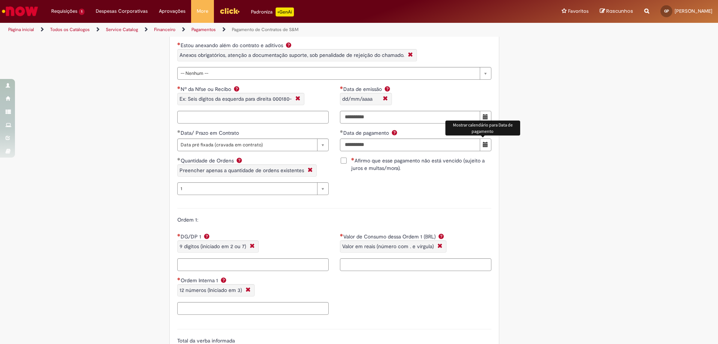 Image resolution: width=718 pixels, height=344 pixels. What do you see at coordinates (620, 11) in the screenshot?
I see `span: Rascunhos` at bounding box center [620, 11].